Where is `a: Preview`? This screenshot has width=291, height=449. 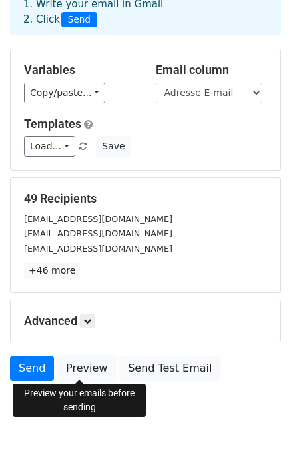
a: Preview is located at coordinates (87, 368).